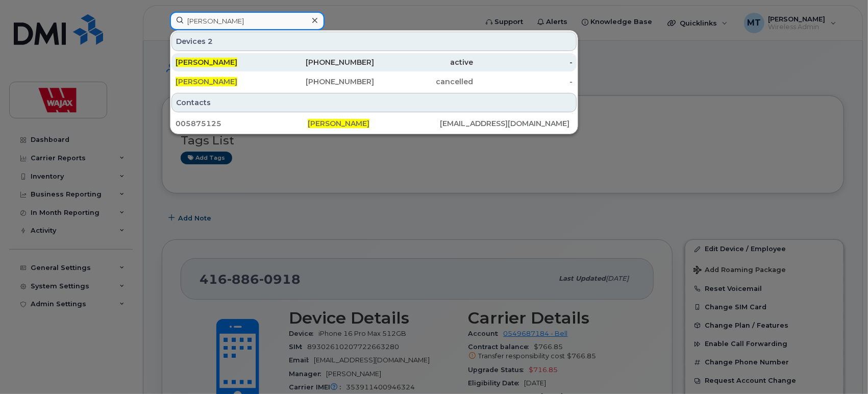  What do you see at coordinates (374, 42) in the screenshot?
I see `div: Devices` at bounding box center [374, 42].